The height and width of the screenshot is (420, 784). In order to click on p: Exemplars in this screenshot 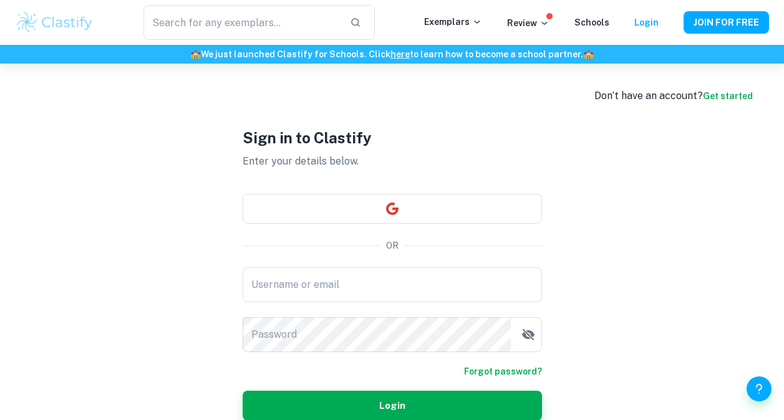, I will do `click(453, 22)`.